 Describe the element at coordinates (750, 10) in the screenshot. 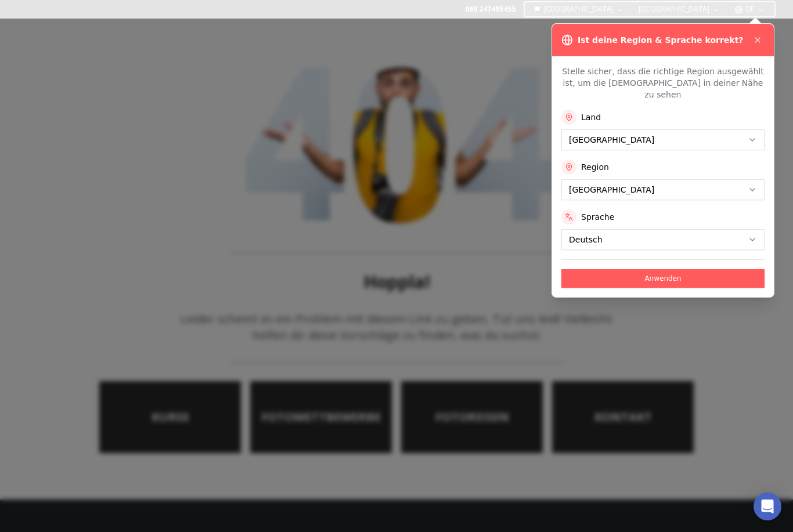

I see `button: DE` at that location.